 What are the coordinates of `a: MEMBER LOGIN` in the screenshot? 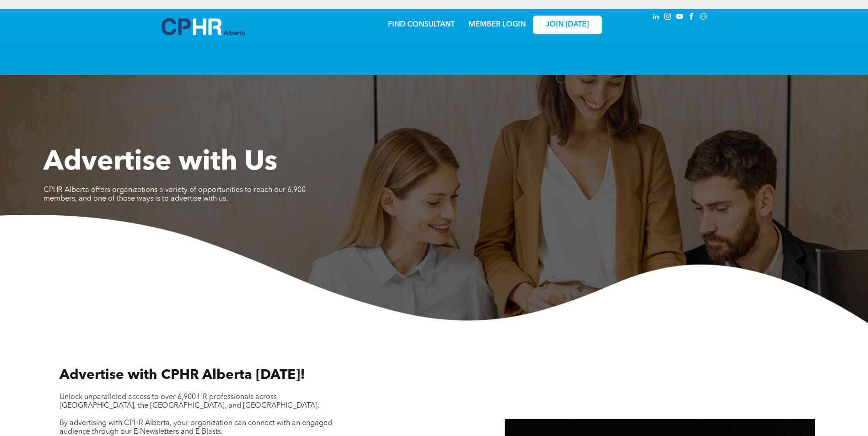 It's located at (496, 25).